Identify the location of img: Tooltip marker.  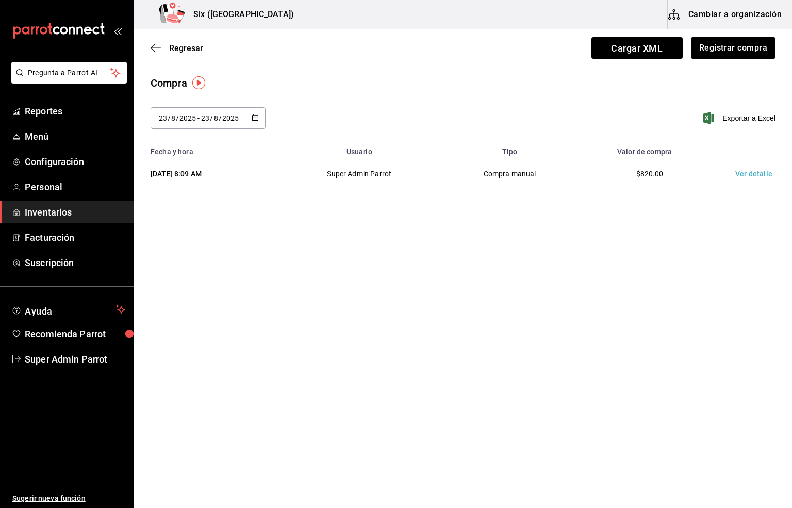
(199, 83).